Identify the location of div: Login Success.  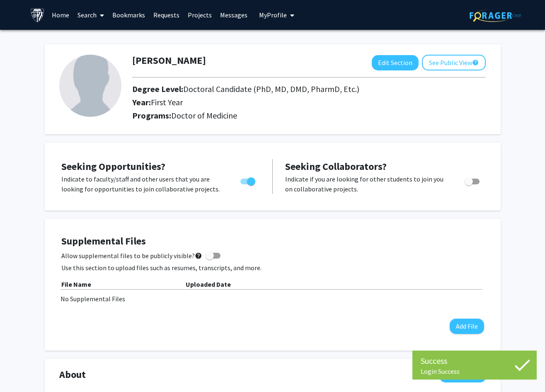
(475, 371).